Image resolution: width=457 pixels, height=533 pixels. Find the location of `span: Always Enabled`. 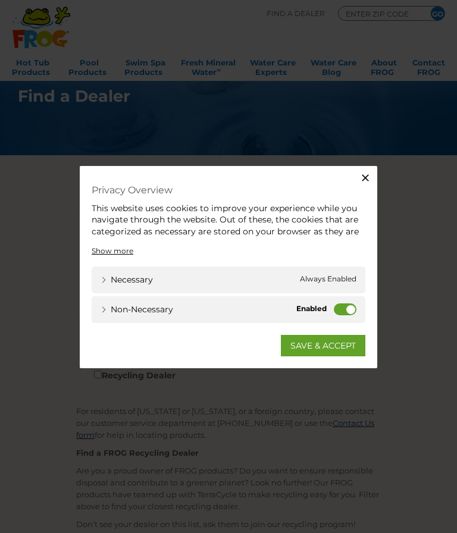

span: Always Enabled is located at coordinates (328, 279).